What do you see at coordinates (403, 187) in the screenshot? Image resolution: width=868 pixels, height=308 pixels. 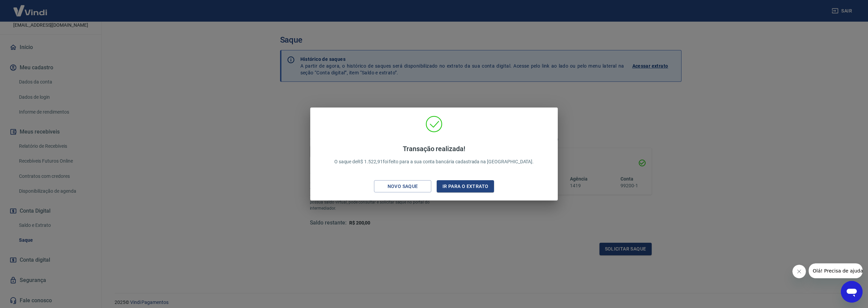 I see `button: Novo saque` at bounding box center [403, 187].